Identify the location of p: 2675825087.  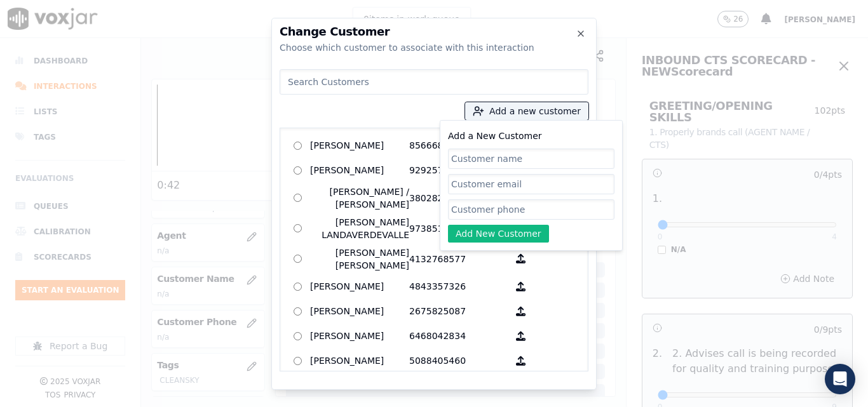
(459, 311).